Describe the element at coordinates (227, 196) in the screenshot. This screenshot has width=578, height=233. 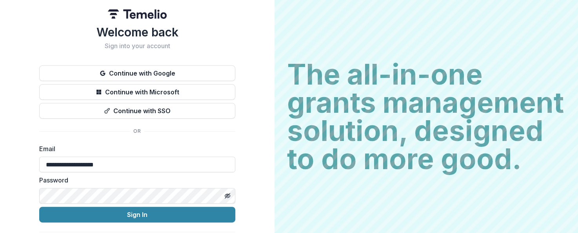
I see `button: Toggle password visibility` at that location.